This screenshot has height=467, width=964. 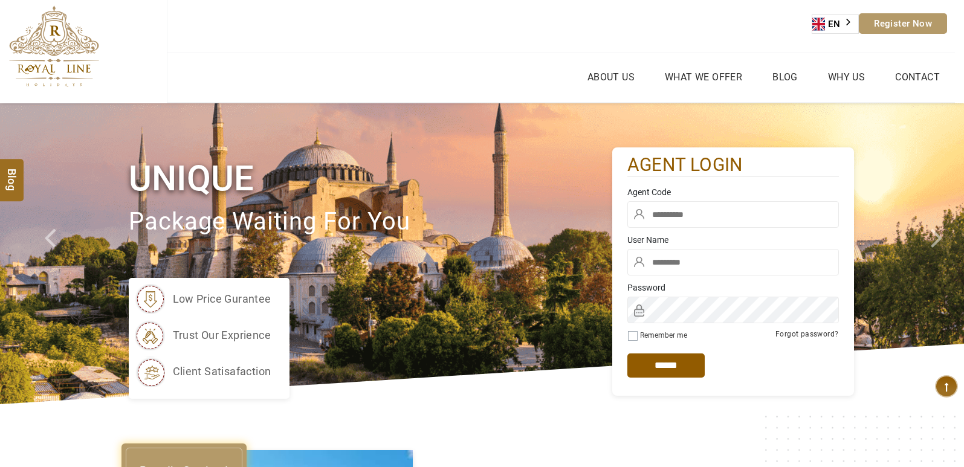 I want to click on a: Contact, so click(x=918, y=77).